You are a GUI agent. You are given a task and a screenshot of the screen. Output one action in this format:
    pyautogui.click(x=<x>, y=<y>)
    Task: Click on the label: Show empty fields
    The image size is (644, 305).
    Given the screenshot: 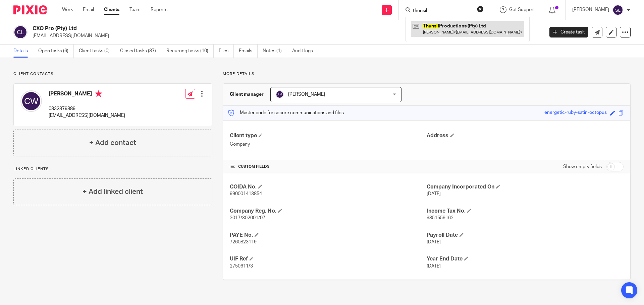 What is the action you would take?
    pyautogui.click(x=582, y=167)
    